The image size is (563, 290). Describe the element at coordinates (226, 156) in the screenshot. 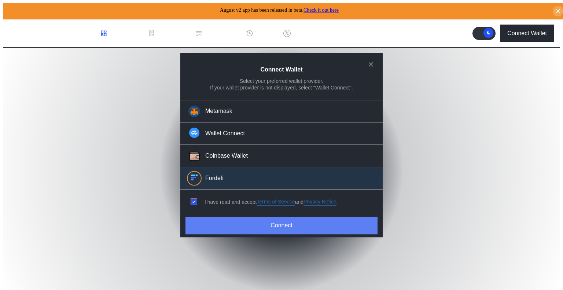

I see `div: Coinbase Wallet` at that location.